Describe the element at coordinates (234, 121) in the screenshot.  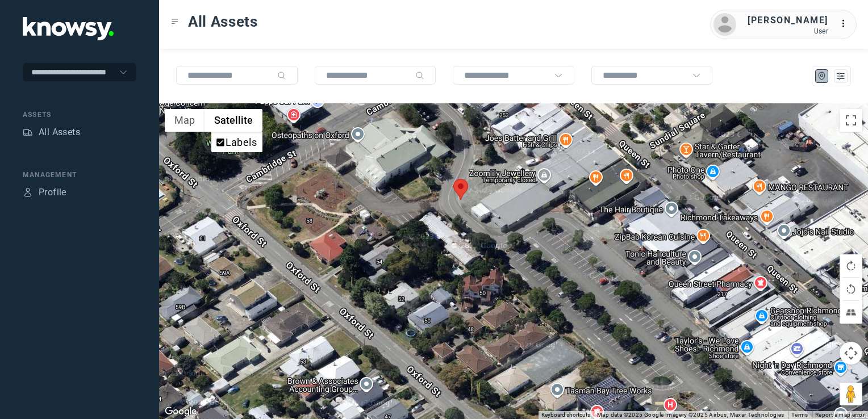
I see `button: Show satellite imagery` at that location.